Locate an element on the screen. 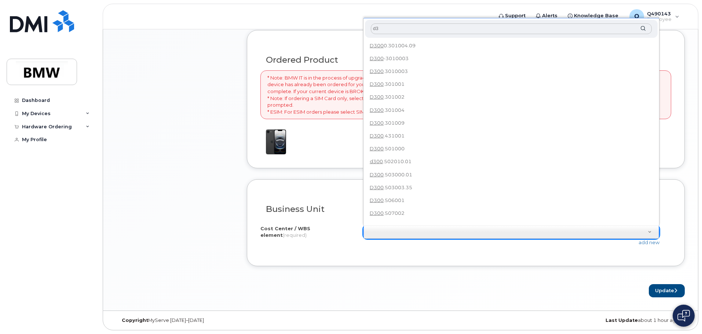 This screenshot has height=334, width=702. span: d300 is located at coordinates (376, 161).